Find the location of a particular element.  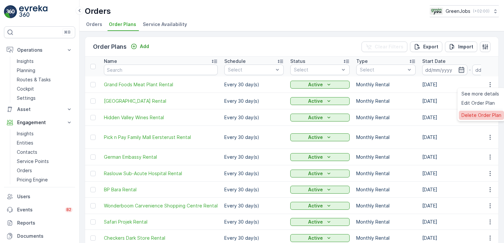

p: Operations is located at coordinates (40, 50).